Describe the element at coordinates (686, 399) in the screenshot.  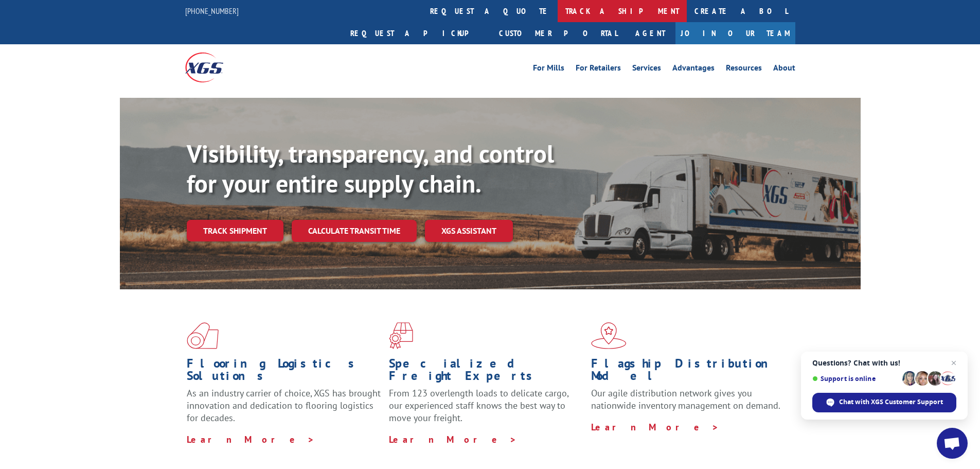
I see `span: Our agile distribution network gives you nationwide inventory management on demand.` at that location.